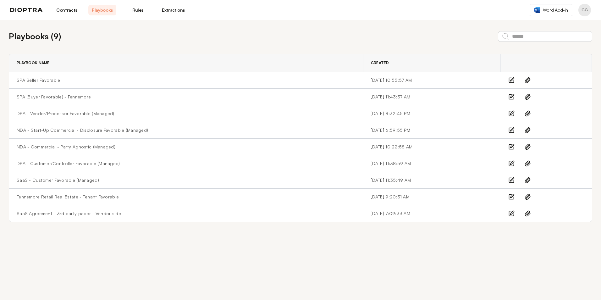  I want to click on span: Created, so click(380, 63).